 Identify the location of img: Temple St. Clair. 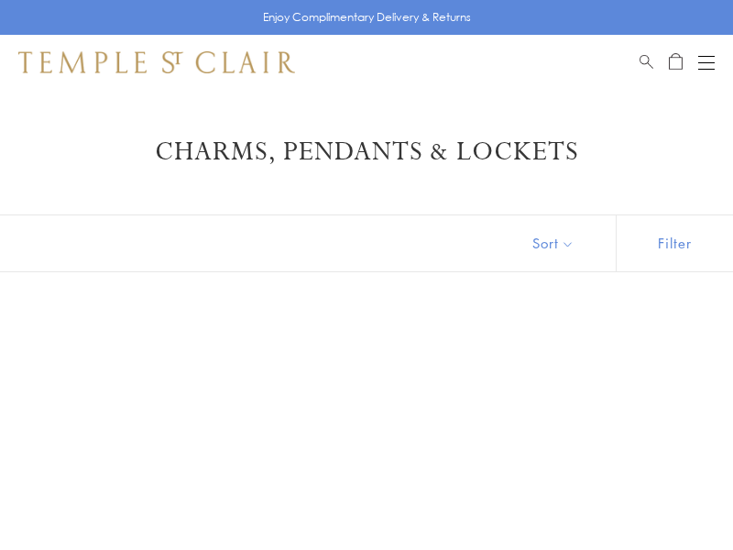
(157, 62).